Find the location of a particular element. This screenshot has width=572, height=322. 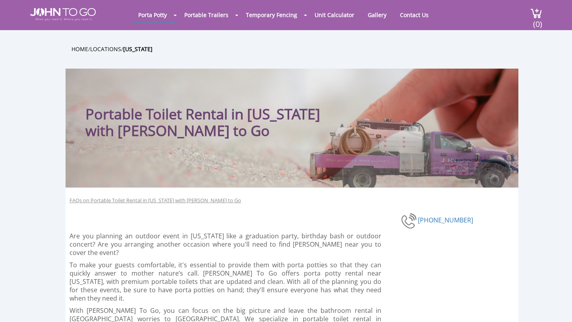

a: Locations is located at coordinates (106, 49).